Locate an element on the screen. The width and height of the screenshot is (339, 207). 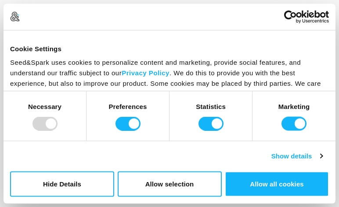
button: Allow selection is located at coordinates (169, 184).